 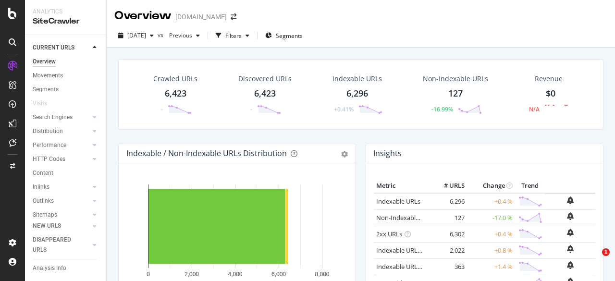 I want to click on text: 0, so click(x=148, y=274).